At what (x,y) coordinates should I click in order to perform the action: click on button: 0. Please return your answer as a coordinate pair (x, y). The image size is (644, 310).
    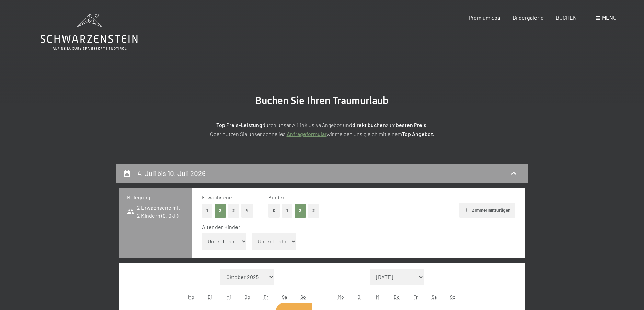
    Looking at the image, I should click on (274, 210).